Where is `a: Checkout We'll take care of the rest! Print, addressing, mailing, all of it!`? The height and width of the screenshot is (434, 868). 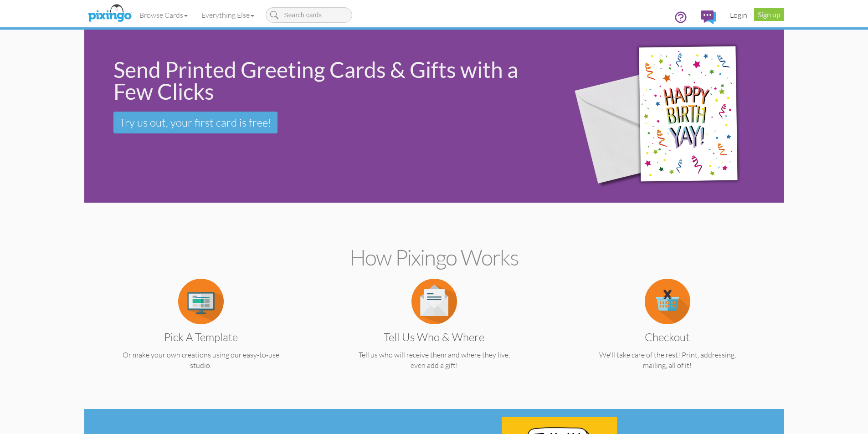
a: Checkout We'll take care of the rest! Print, addressing, mailing, all of it! is located at coordinates (668, 334).